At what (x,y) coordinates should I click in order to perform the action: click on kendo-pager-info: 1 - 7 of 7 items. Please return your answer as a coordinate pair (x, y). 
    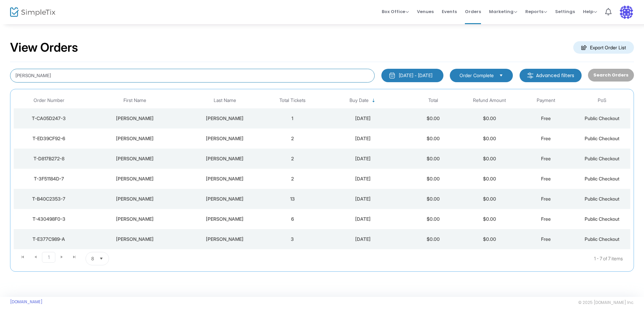
    Looking at the image, I should click on (399, 259).